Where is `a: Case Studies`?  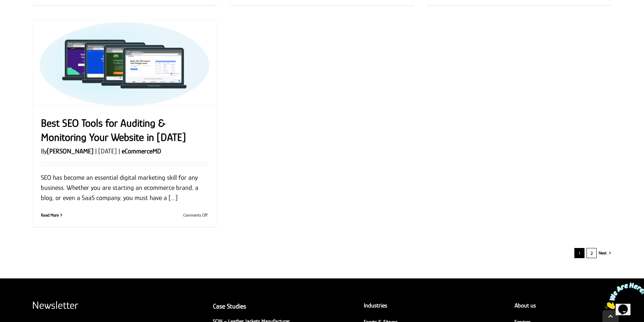
a: Case Studies is located at coordinates (230, 306).